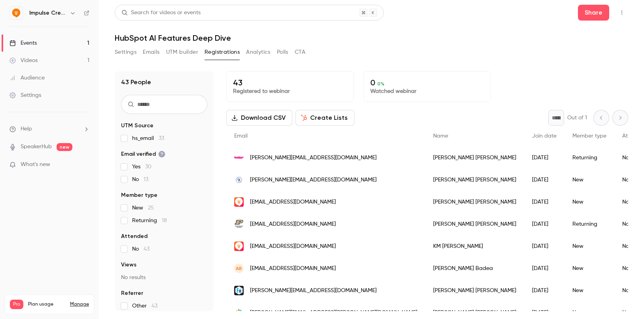 Image resolution: width=644 pixels, height=319 pixels. I want to click on p: No results, so click(164, 278).